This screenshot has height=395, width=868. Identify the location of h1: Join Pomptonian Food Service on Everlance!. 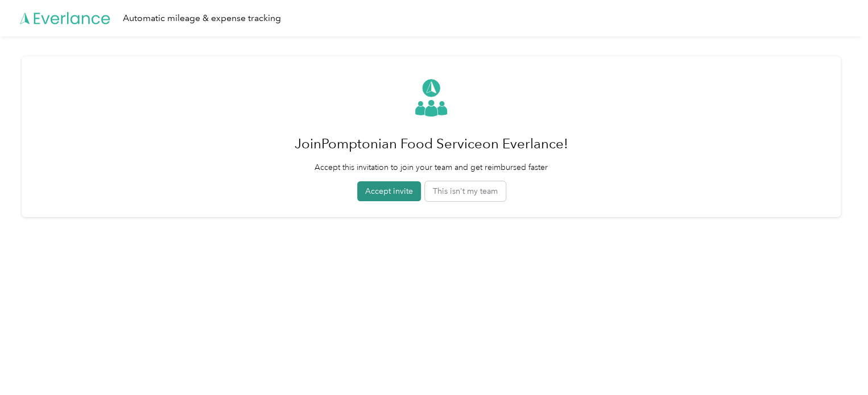
(431, 144).